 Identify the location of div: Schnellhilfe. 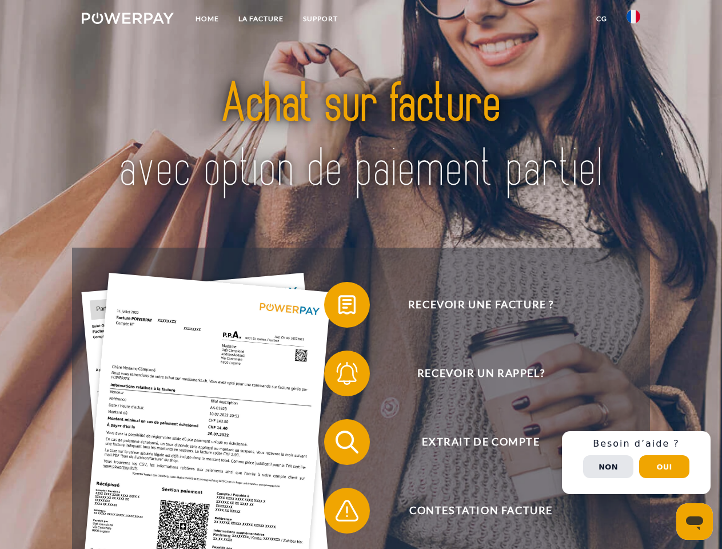
(636, 462).